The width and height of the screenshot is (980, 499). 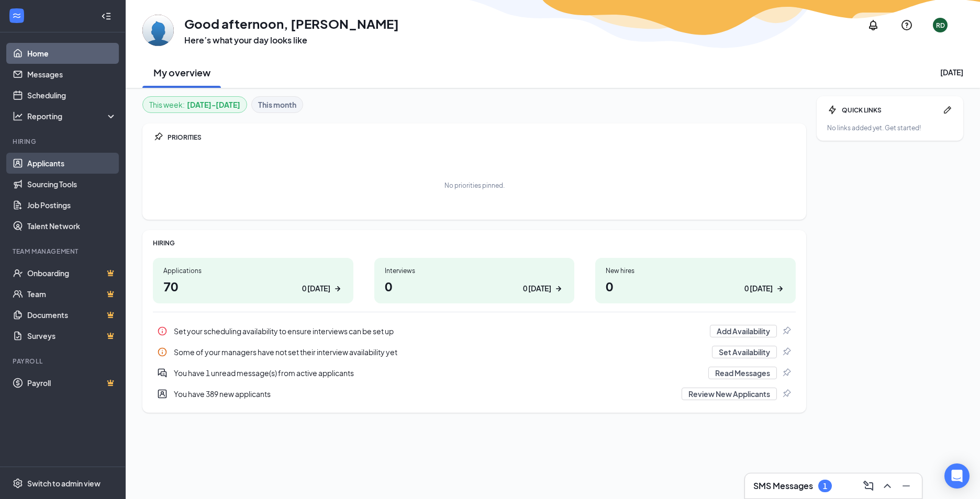 What do you see at coordinates (874, 25) in the screenshot?
I see `svg: Notifications` at bounding box center [874, 25].